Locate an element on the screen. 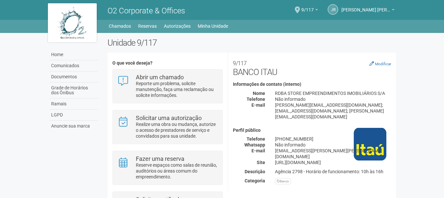 This screenshot has height=198, width=444. a: 9/117 is located at coordinates (309, 11).